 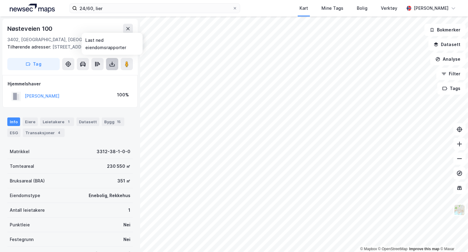 What do you see at coordinates (119, 121) in the screenshot?
I see `div: 15` at bounding box center [119, 121].